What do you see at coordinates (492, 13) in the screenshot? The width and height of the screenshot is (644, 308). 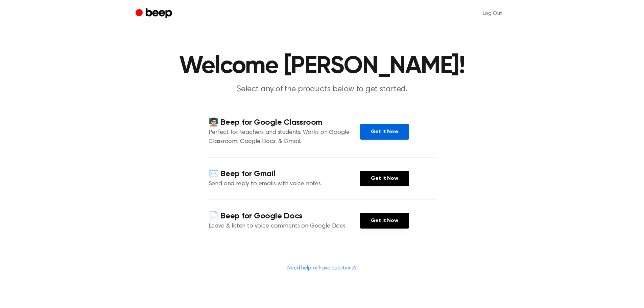 I see `a: Log Out` at bounding box center [492, 13].